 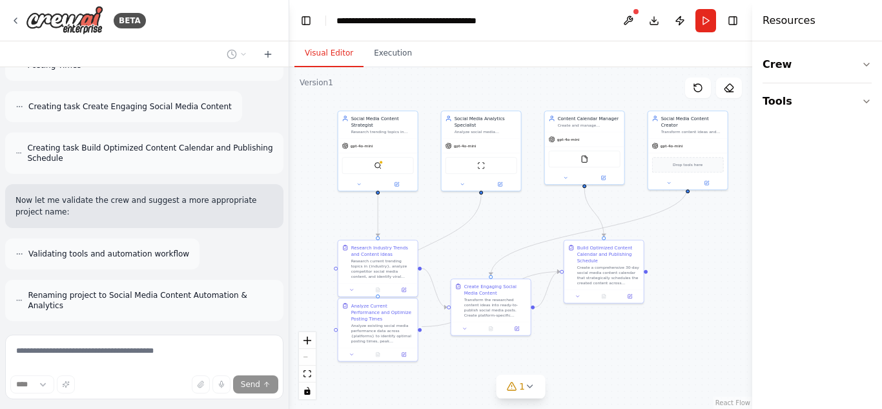 I want to click on button: Crew, so click(x=817, y=65).